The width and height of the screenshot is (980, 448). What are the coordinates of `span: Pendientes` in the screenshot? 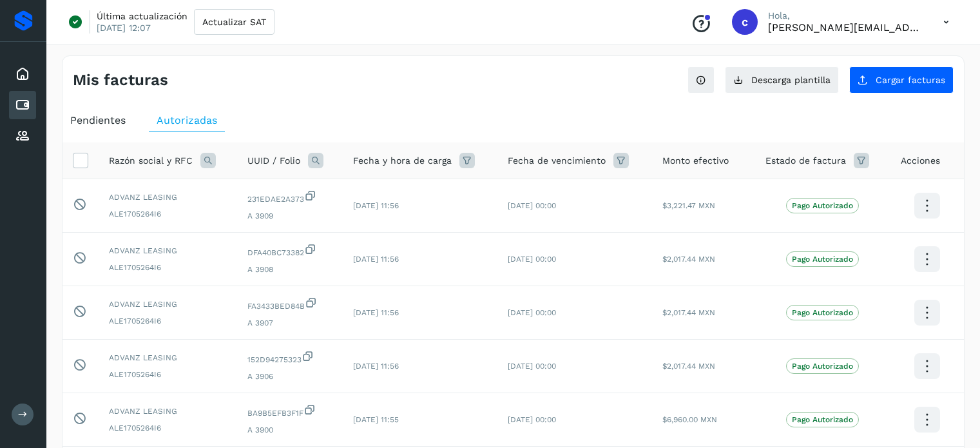 It's located at (98, 120).